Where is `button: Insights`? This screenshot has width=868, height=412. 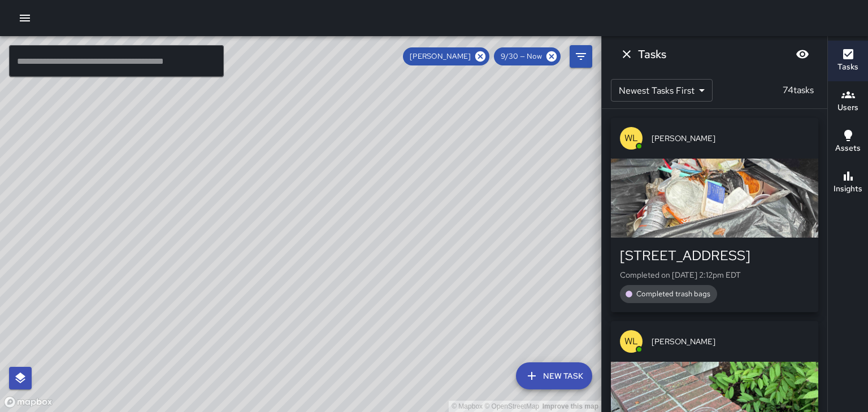
button: Insights is located at coordinates (848, 183).